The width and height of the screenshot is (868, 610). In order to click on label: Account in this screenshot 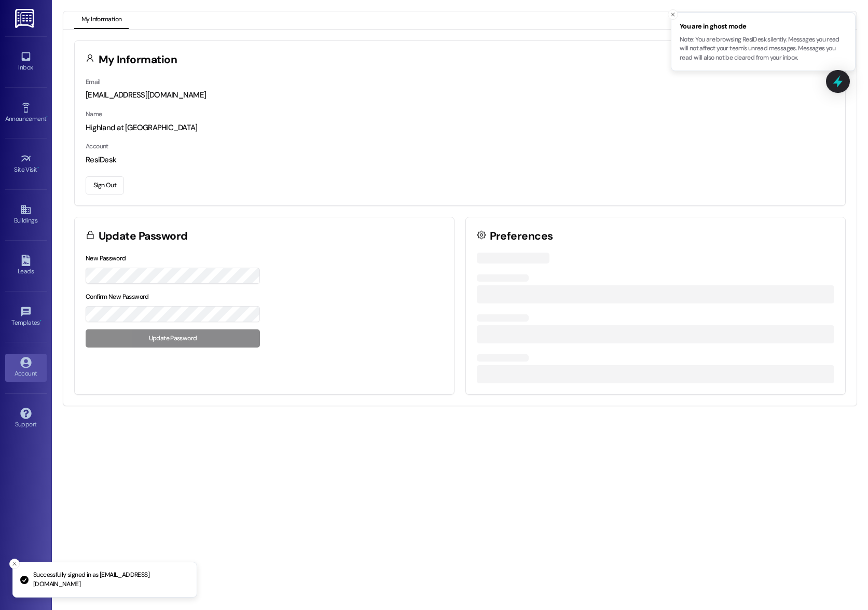, I will do `click(97, 147)`.